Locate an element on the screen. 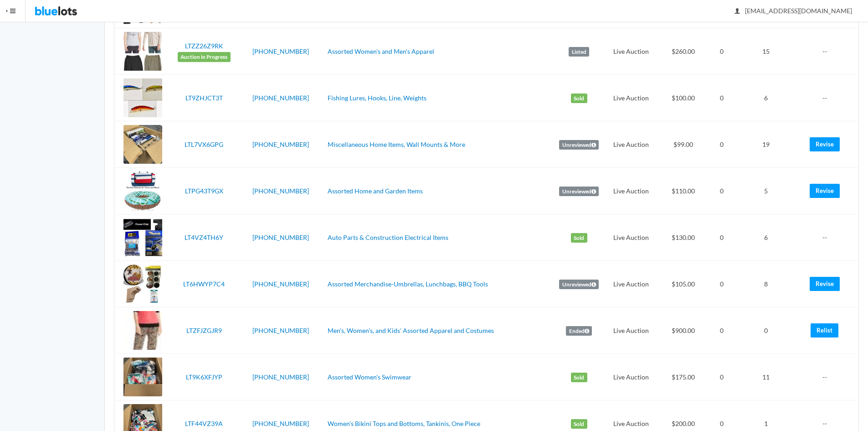 The height and width of the screenshot is (431, 868). td: 5 is located at coordinates (766, 191).